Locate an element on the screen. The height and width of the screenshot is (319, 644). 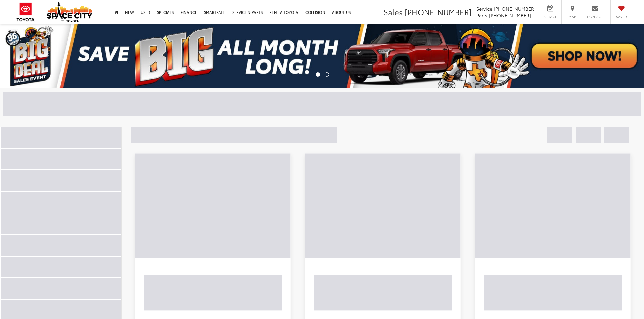
span: Saved is located at coordinates (621, 17).